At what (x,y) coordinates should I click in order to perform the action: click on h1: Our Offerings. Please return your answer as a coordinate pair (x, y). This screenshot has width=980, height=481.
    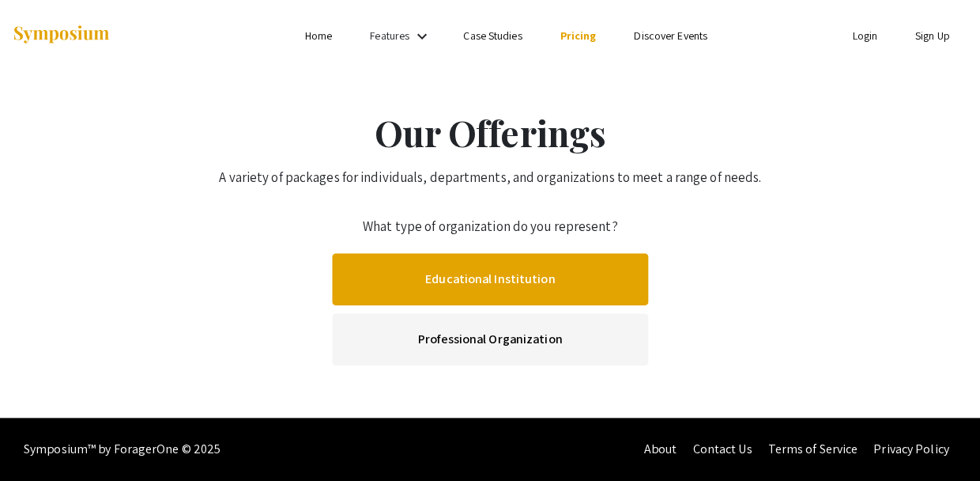
    Looking at the image, I should click on (490, 132).